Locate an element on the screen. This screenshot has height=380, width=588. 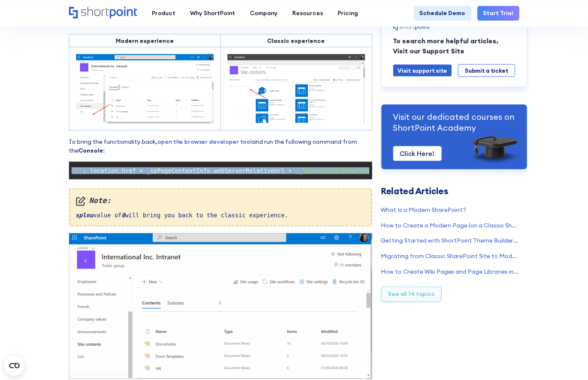
p: Visit our dedicated courses on ShortPoint Academy is located at coordinates (454, 122).